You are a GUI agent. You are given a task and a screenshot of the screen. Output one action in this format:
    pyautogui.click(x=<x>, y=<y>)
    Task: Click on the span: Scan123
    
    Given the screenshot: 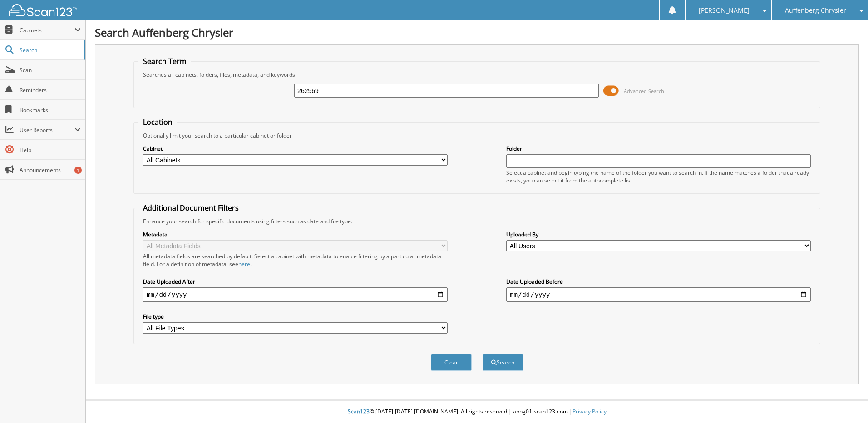 What is the action you would take?
    pyautogui.click(x=358, y=411)
    